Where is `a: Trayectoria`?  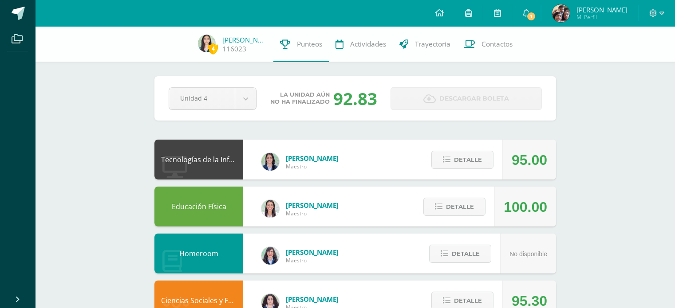
a: Trayectoria is located at coordinates (425, 44).